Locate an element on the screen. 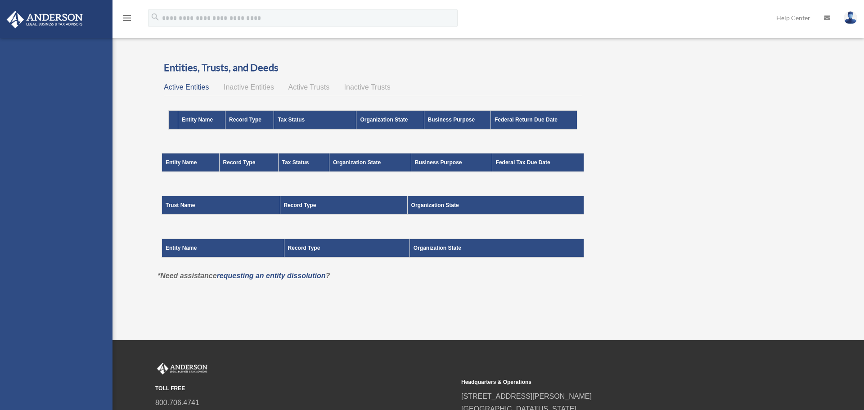  span: Inactive Entities is located at coordinates (249, 87).